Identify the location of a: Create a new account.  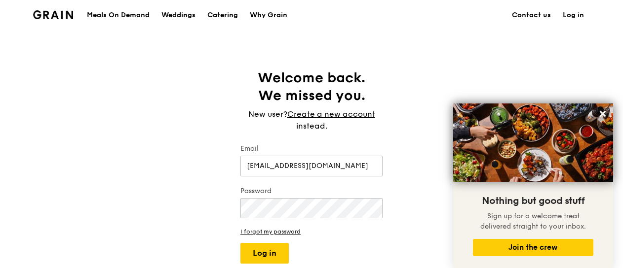
(331, 114).